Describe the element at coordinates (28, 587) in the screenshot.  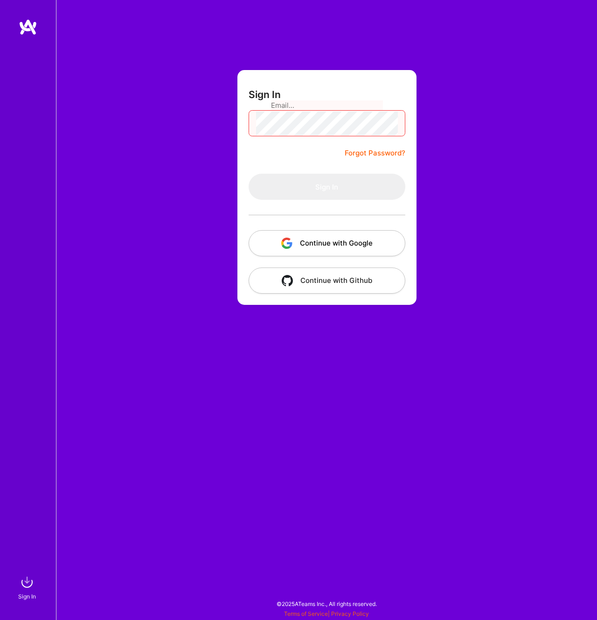
I see `a: sign inSign In` at that location.